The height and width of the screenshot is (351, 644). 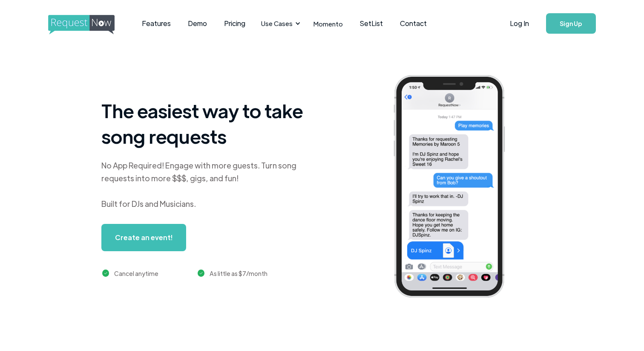 What do you see at coordinates (571, 23) in the screenshot?
I see `a: Sign Up` at bounding box center [571, 23].